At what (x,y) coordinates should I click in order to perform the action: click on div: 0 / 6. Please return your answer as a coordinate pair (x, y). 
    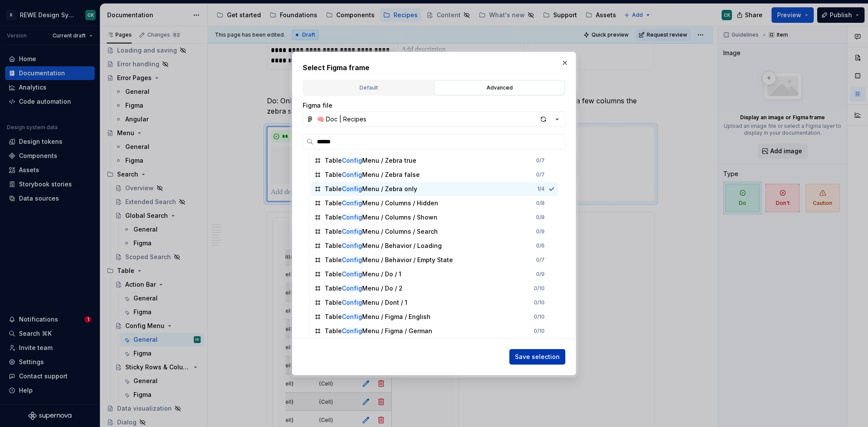
    Looking at the image, I should click on (540, 245).